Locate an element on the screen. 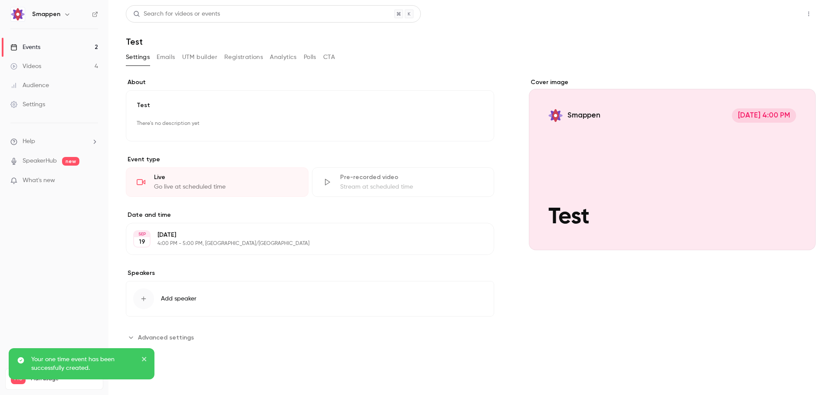 This screenshot has height=395, width=833. button: close is located at coordinates (144, 361).